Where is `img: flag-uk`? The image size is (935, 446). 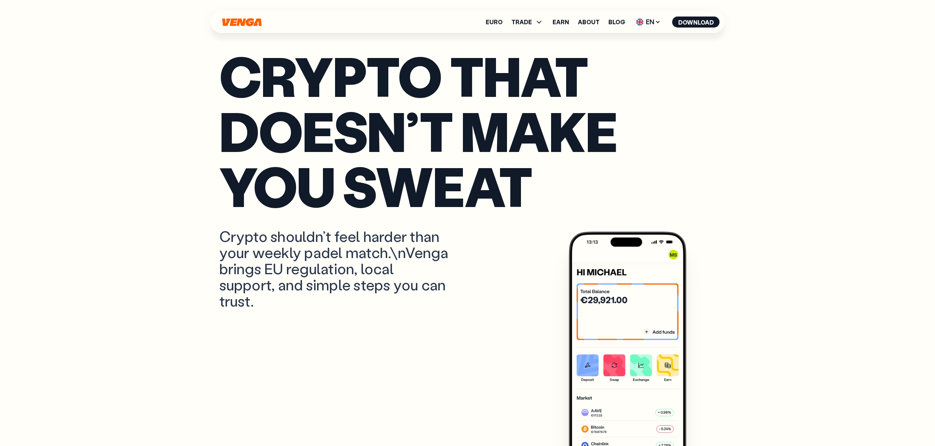 img: flag-uk is located at coordinates (640, 22).